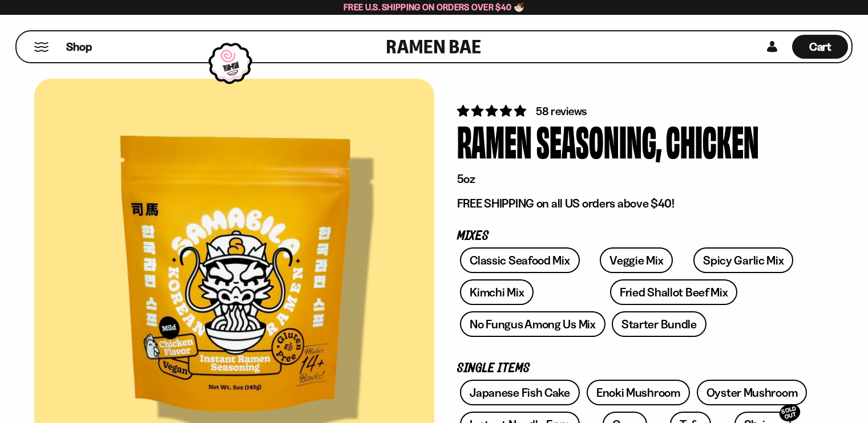 The image size is (868, 423). Describe the element at coordinates (492, 111) in the screenshot. I see `span: 4.83 stars` at that location.